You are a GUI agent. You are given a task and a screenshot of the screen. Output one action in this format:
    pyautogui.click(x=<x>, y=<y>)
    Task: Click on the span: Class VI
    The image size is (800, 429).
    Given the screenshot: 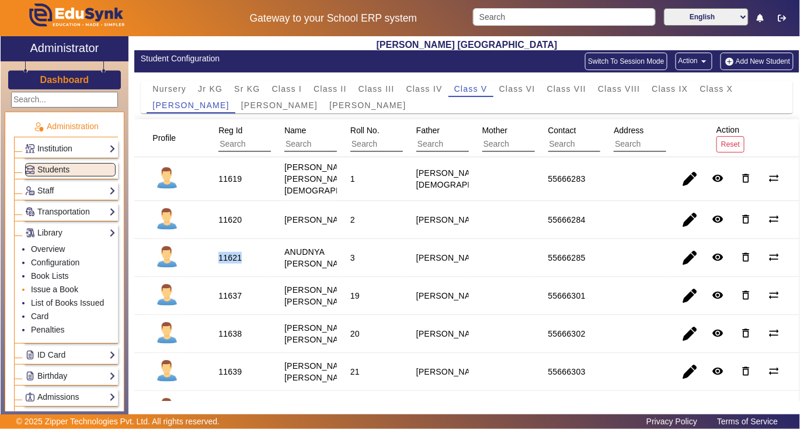 What is the action you would take?
    pyautogui.click(x=517, y=89)
    